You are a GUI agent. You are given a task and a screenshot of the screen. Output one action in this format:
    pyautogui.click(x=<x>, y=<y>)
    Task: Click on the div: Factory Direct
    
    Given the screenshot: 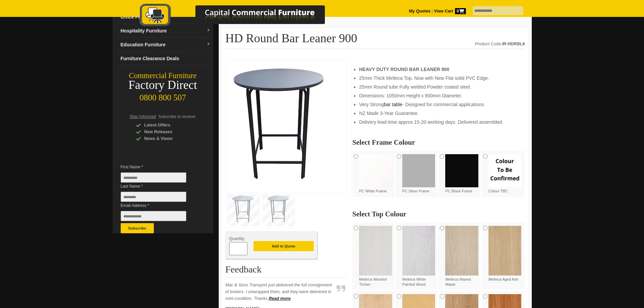 What is the action you would take?
    pyautogui.click(x=163, y=86)
    